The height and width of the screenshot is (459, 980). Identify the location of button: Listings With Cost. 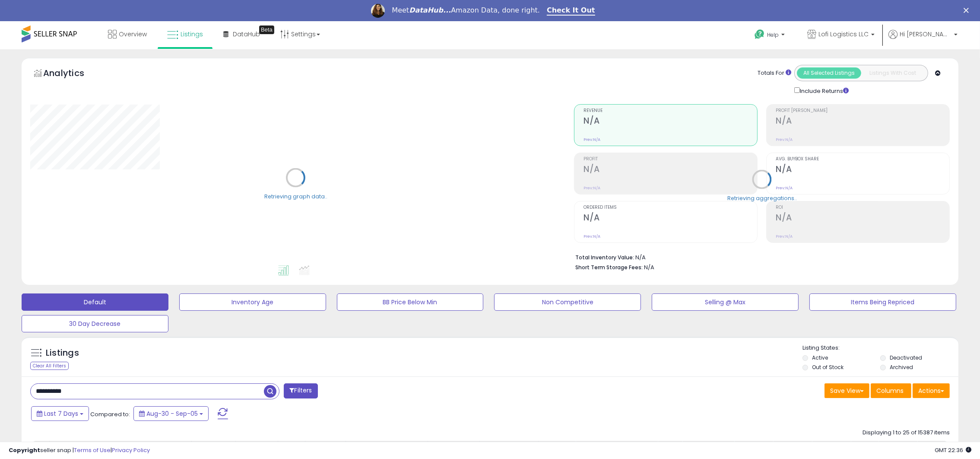
(892, 73).